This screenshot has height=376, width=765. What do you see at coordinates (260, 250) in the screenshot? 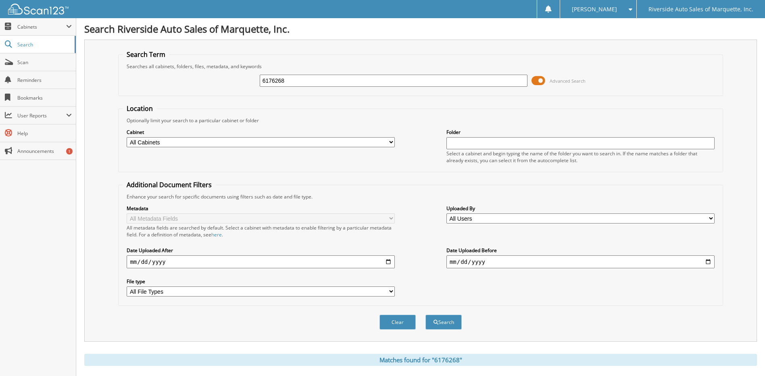
I see `label: Date Uploaded After` at bounding box center [260, 250].